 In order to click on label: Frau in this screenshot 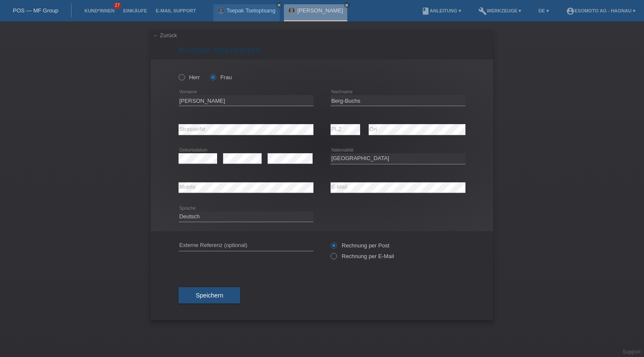, I will do `click(221, 77)`.